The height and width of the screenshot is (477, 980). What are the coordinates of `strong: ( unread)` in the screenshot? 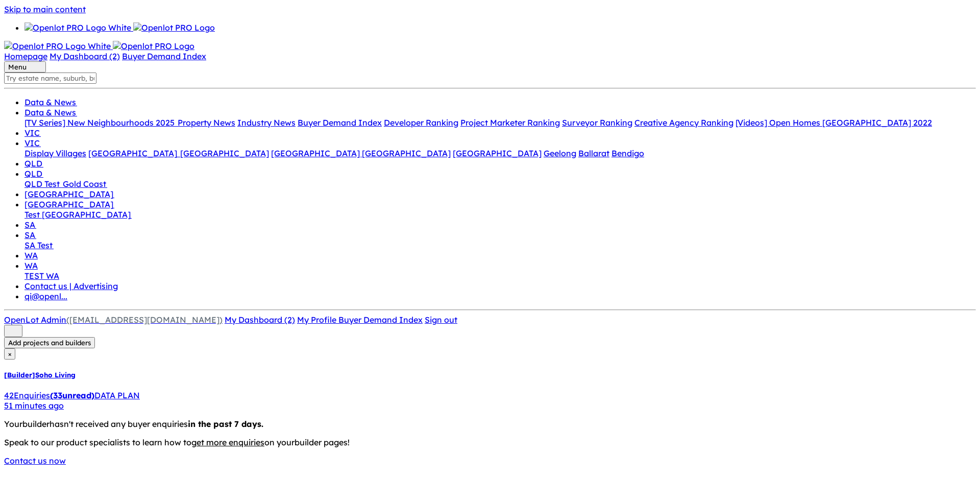 It's located at (72, 396).